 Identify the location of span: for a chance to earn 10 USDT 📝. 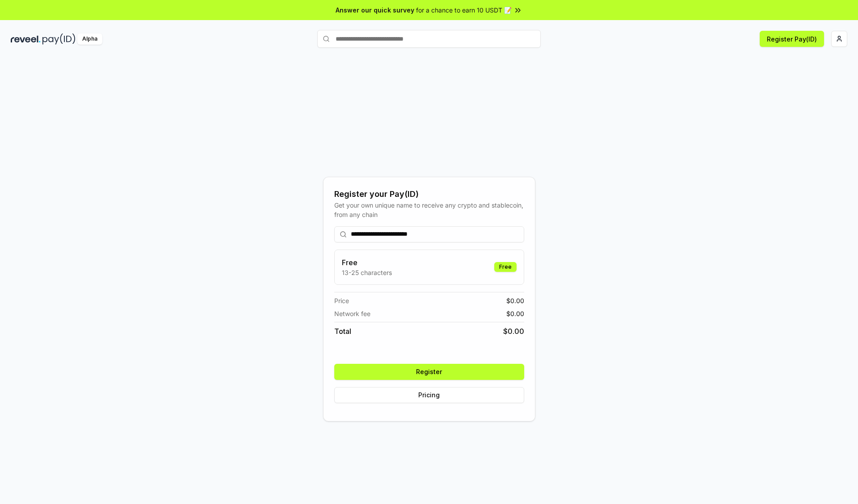
(464, 10).